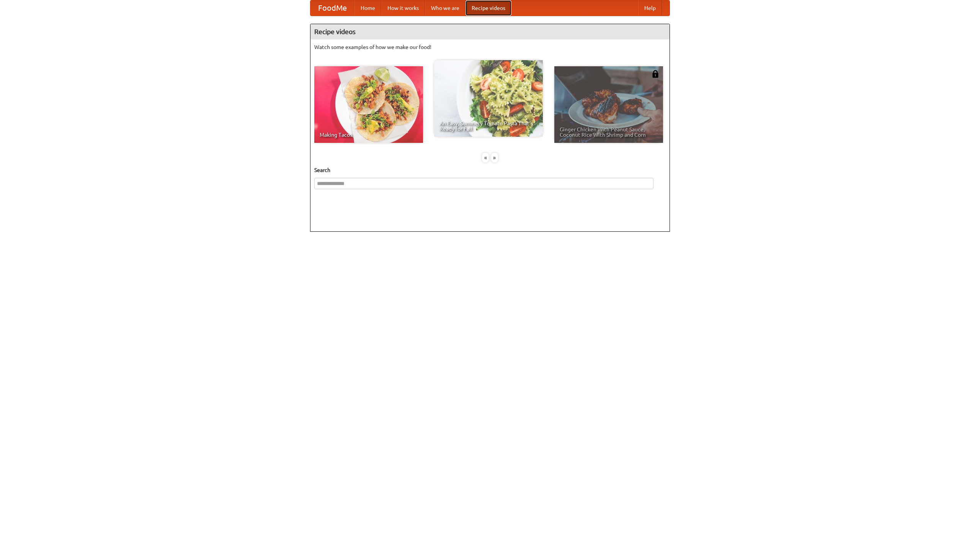 The height and width of the screenshot is (542, 980). I want to click on a: An Easy, Summery Tomato Pasta That's Ready for Fall, so click(488, 99).